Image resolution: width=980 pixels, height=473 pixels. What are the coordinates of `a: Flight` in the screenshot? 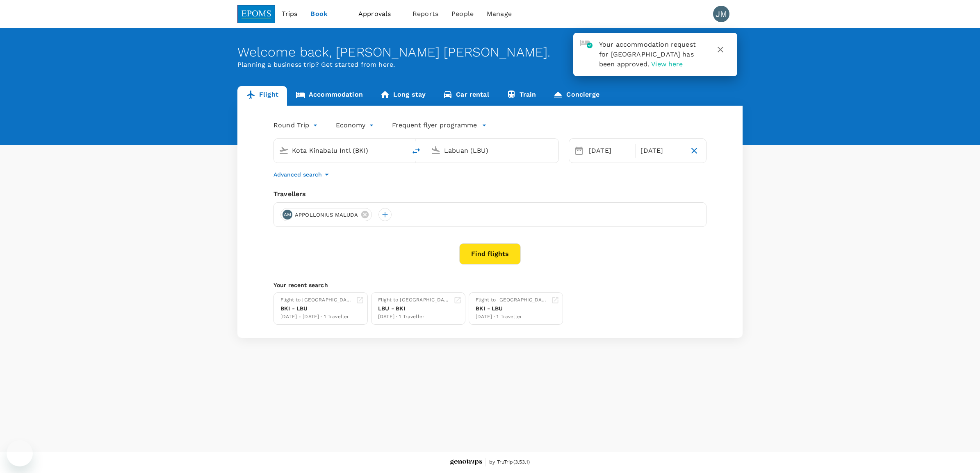 It's located at (262, 96).